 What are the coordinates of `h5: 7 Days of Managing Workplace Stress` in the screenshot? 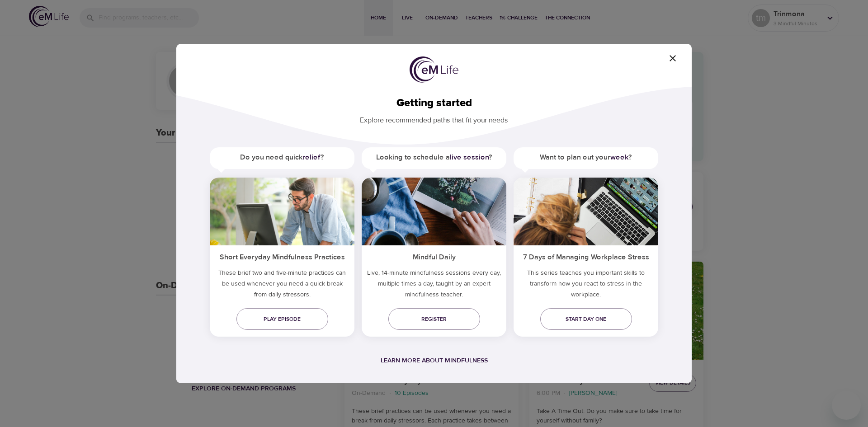 It's located at (585, 256).